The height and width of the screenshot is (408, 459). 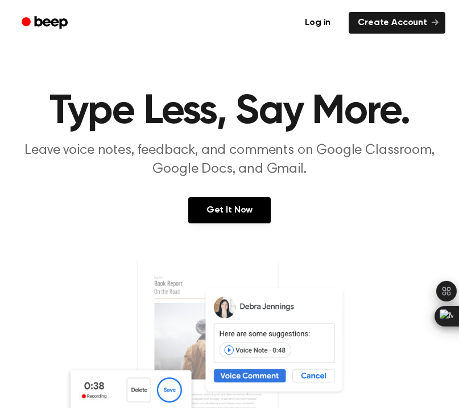 I want to click on a: Beep, so click(x=46, y=23).